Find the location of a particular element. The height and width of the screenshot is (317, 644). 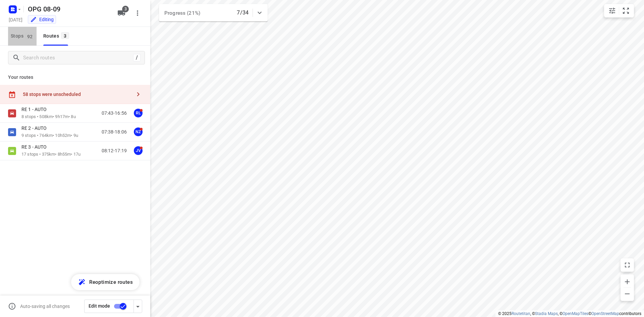

p: RE 2 - AUTO is located at coordinates (36, 128).